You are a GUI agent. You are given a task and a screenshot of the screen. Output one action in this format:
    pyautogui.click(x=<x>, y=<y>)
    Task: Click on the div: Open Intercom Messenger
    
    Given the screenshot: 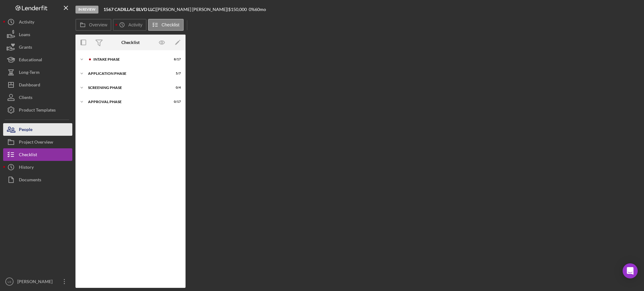 What is the action you would take?
    pyautogui.click(x=630, y=271)
    